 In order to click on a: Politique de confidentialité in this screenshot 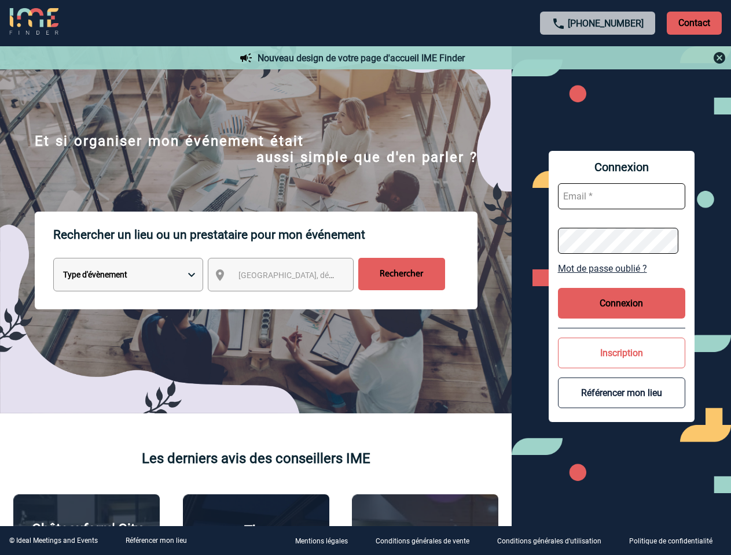, I will do `click(675, 541)`.